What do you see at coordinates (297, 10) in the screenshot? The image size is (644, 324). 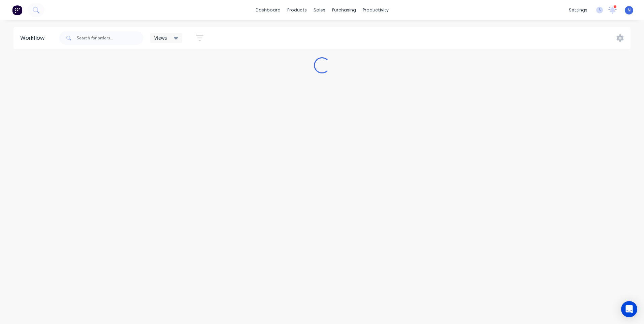 I see `div: products` at bounding box center [297, 10].